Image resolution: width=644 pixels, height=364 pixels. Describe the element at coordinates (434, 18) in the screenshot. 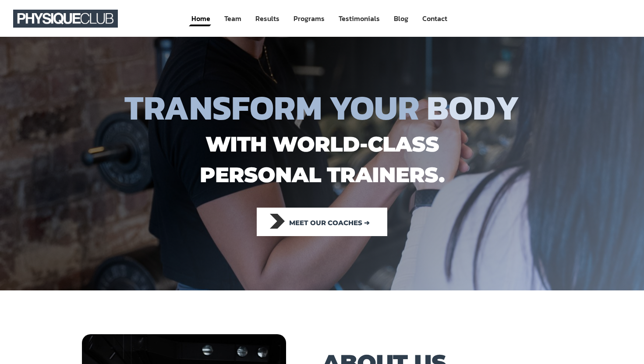

I see `a: Contact` at that location.